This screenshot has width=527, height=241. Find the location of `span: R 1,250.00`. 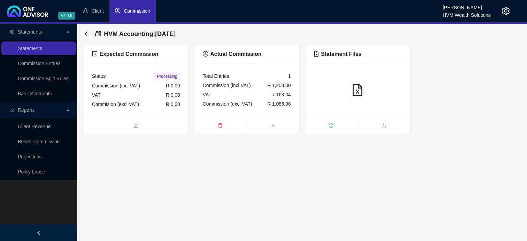

span: R 1,250.00 is located at coordinates (279, 85).